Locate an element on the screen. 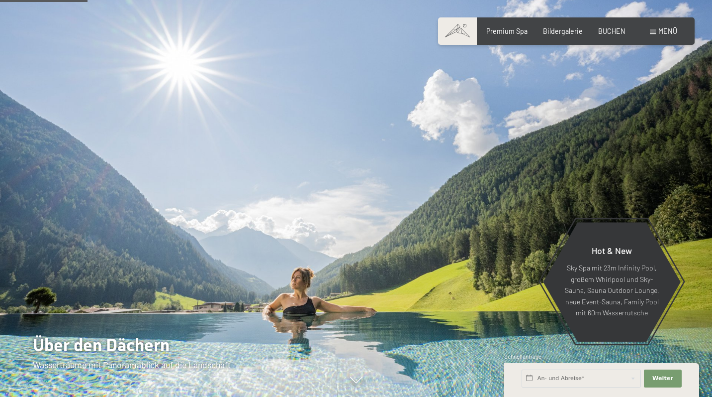 The width and height of the screenshot is (712, 397). span: BUCHEN is located at coordinates (612, 31).